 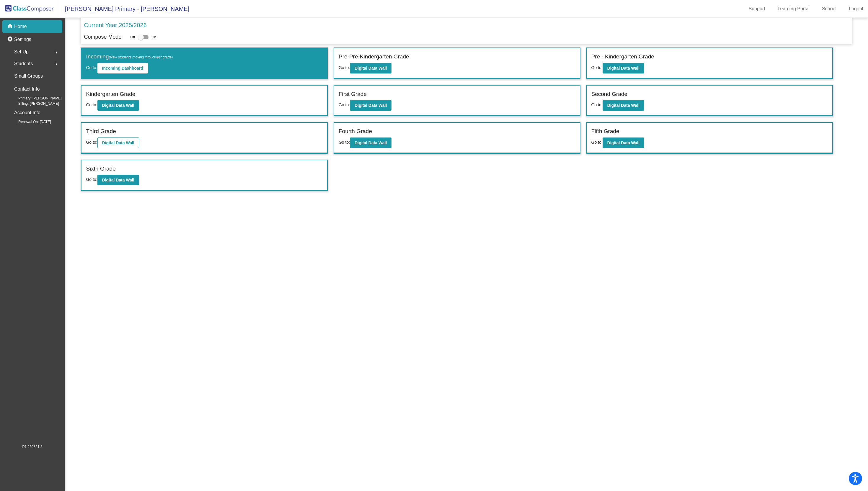 What do you see at coordinates (122, 68) in the screenshot?
I see `button: Incoming Dashboard` at bounding box center [122, 68].